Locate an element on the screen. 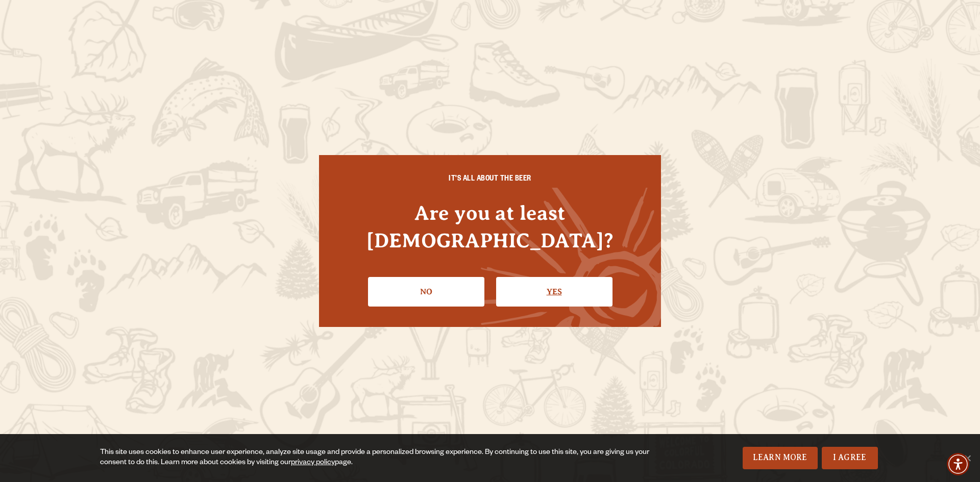  h6: IT'S ALL ABOUT THE BEER is located at coordinates (490, 180).